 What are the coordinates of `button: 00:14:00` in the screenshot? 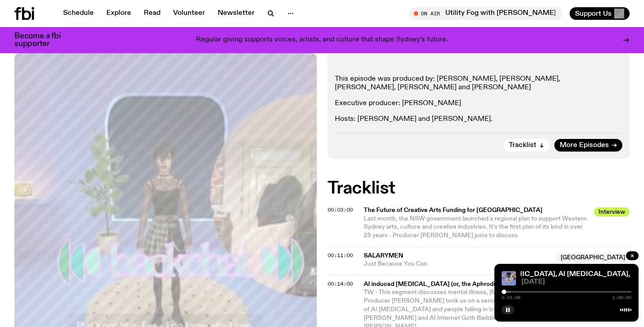 It's located at (340, 283).